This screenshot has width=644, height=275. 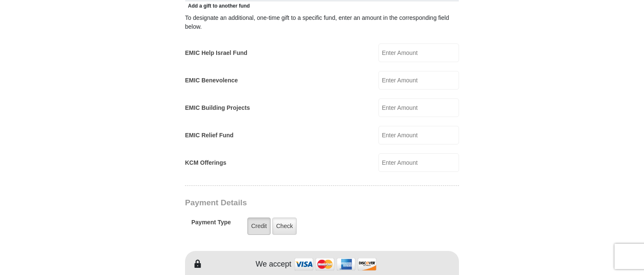 I want to click on label: KCM Offerings, so click(x=206, y=163).